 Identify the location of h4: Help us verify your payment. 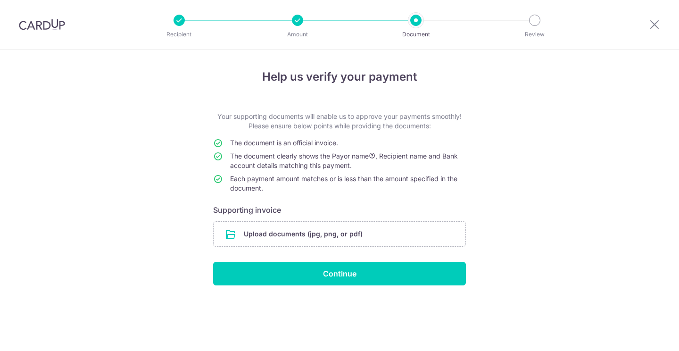
(340, 77).